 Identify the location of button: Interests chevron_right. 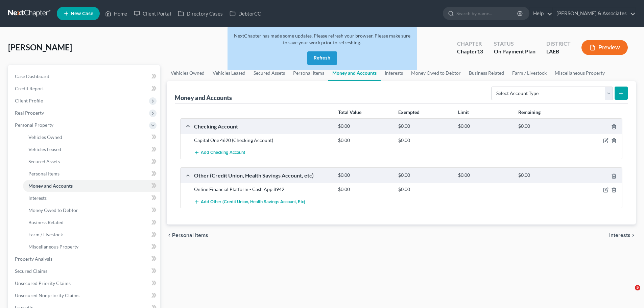
(622, 235).